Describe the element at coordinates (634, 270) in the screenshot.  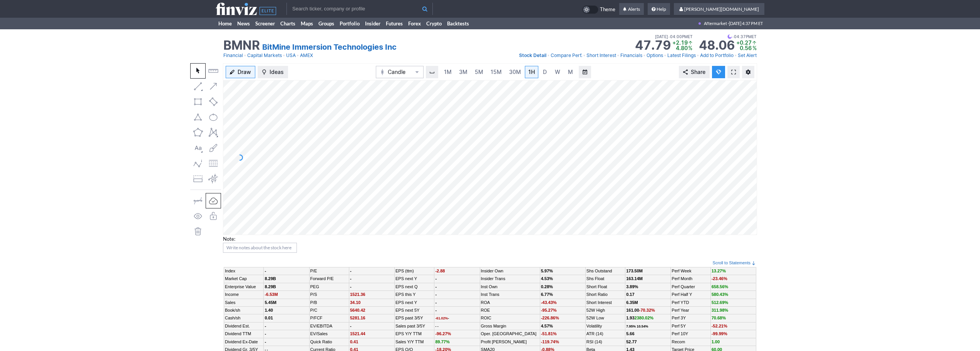
I see `b: 173.50M` at that location.